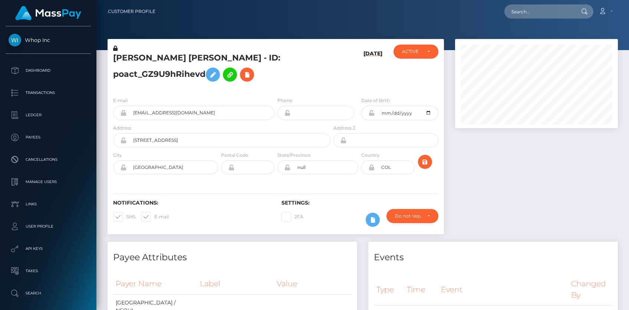 The width and height of the screenshot is (629, 310). Describe the element at coordinates (234, 155) in the screenshot. I see `label: Postal Code` at that location.